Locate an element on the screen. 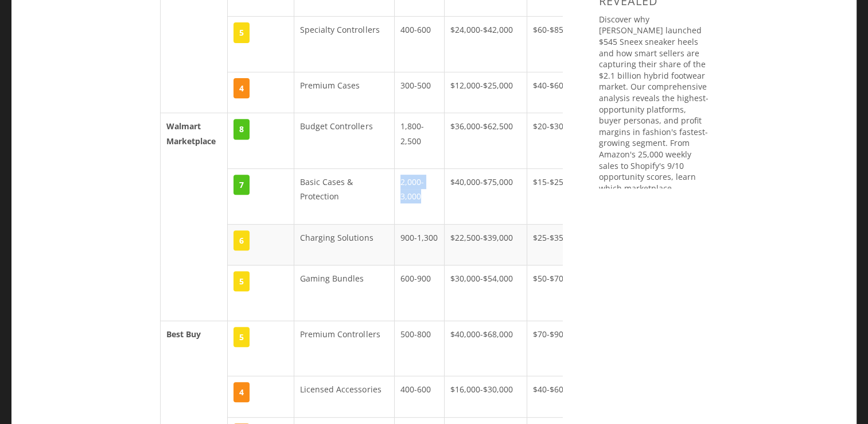 This screenshot has height=424, width=868. td: $25-$35 is located at coordinates (554, 244).